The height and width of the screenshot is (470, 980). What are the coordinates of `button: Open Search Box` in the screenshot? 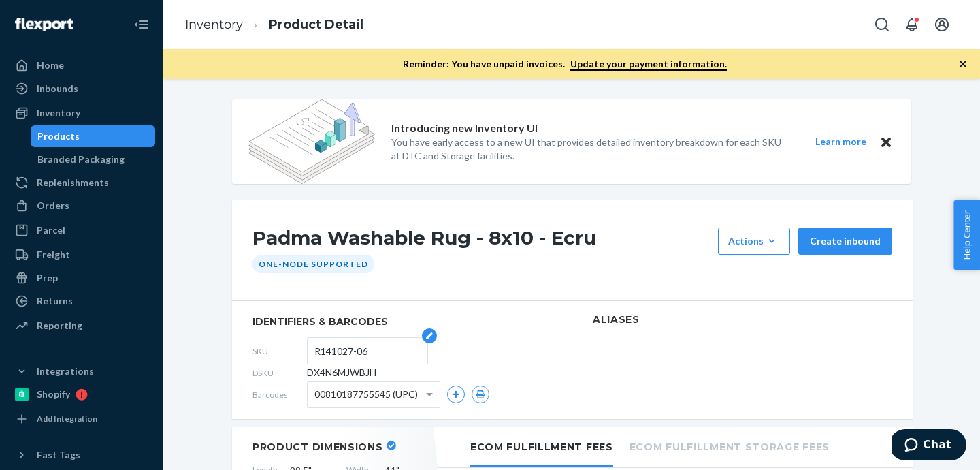 It's located at (882, 25).